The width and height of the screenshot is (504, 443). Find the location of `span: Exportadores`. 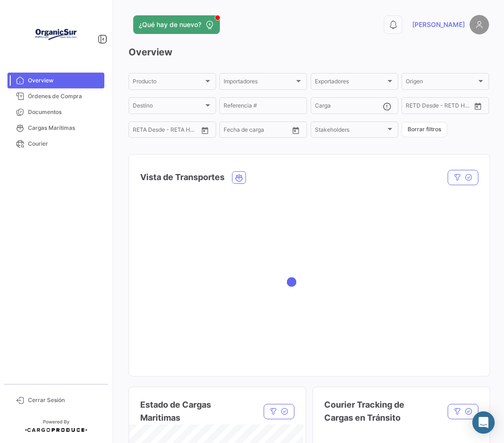

span: Exportadores is located at coordinates (350, 83).